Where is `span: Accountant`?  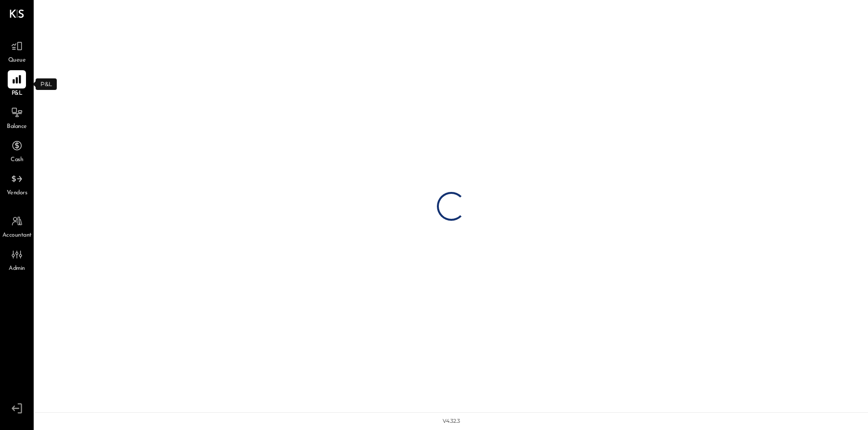
span: Accountant is located at coordinates (17, 236).